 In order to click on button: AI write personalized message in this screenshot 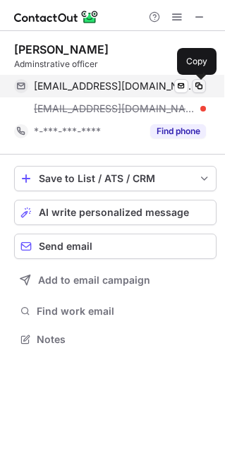, I will do `click(115, 212)`.